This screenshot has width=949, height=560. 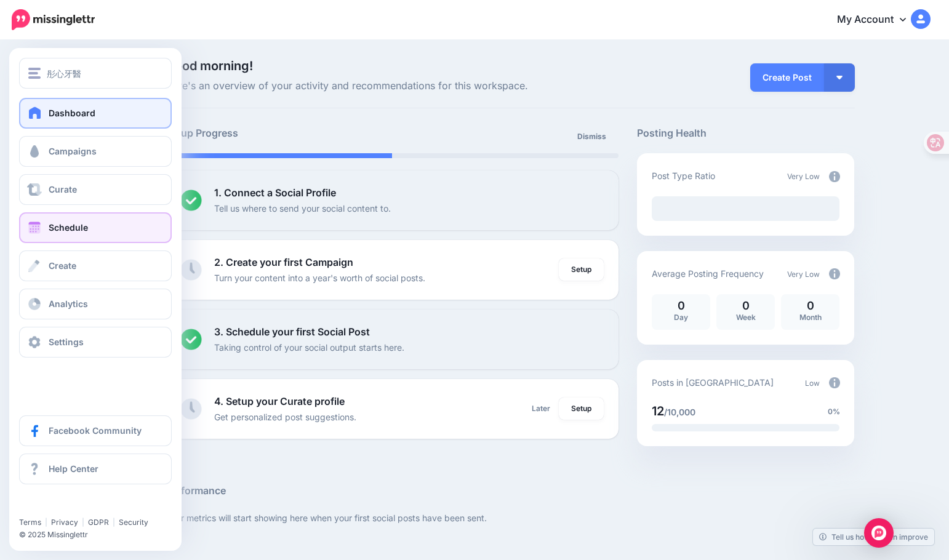 I want to click on span: 0%, so click(x=834, y=411).